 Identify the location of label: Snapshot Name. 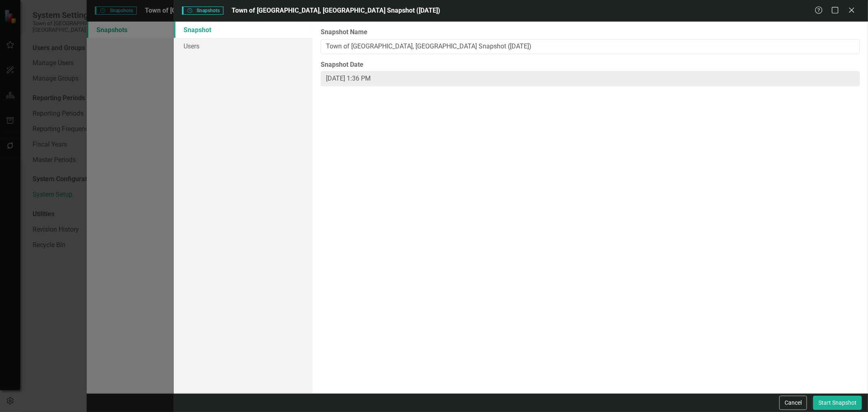
(590, 33).